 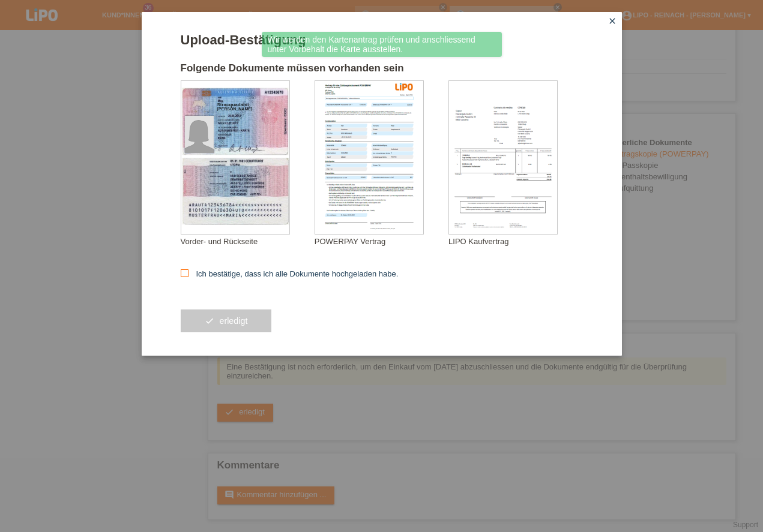 What do you see at coordinates (382, 71) in the screenshot?
I see `h2: Folgende Dokumente müssen vorhanden sein` at bounding box center [382, 71].